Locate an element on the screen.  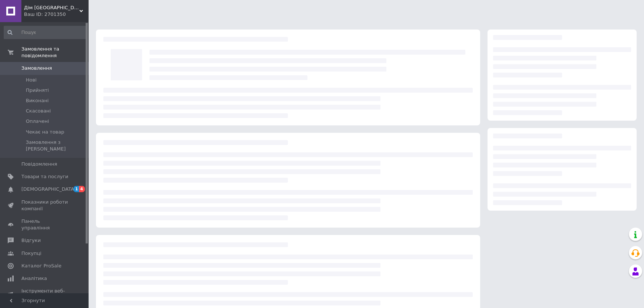
span: Панель управління is located at coordinates (44, 224).